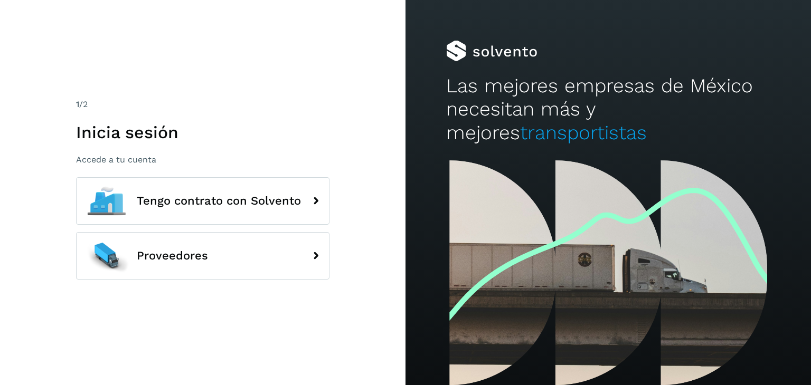 The width and height of the screenshot is (811, 385). Describe the element at coordinates (219, 201) in the screenshot. I see `span: Tengo contrato con Solvento` at that location.